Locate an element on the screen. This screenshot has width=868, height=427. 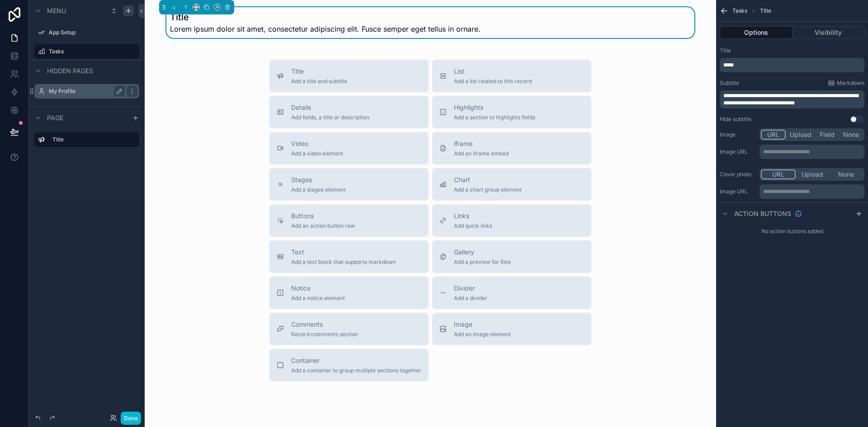
button: ButtonsAdd an action button row is located at coordinates (349, 221).